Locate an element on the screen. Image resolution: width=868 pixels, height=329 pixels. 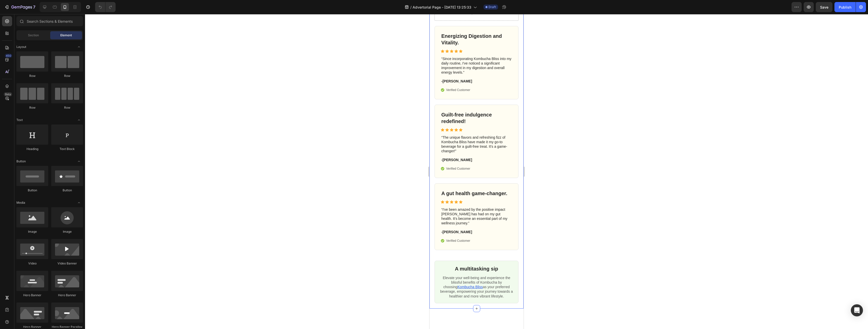
span: Layout is located at coordinates (21, 47).